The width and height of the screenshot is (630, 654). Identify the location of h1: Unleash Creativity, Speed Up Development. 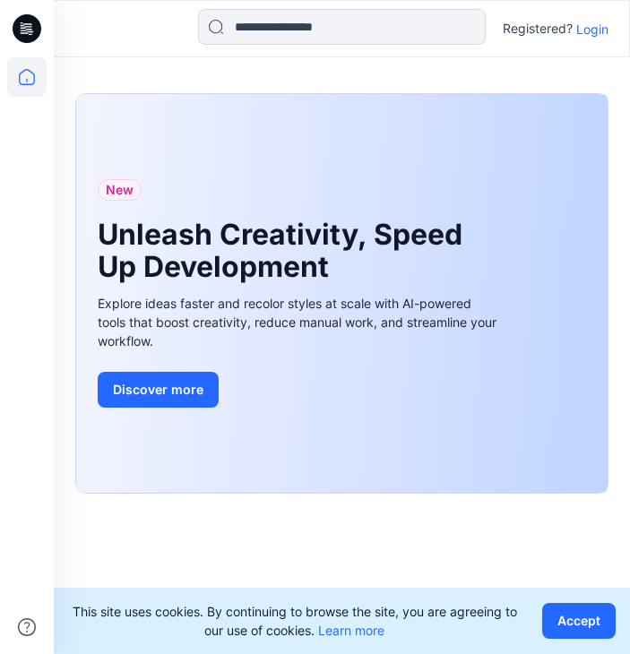
(286, 251).